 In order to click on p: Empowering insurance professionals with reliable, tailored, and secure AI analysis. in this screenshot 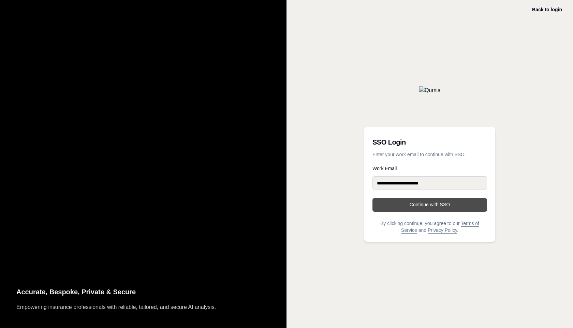, I will do `click(143, 307)`.